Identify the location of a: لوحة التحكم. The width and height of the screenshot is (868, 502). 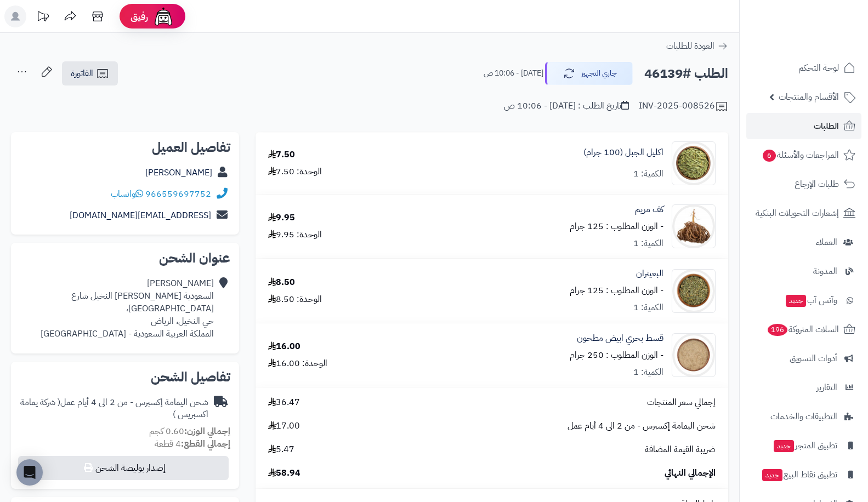
(803, 68).